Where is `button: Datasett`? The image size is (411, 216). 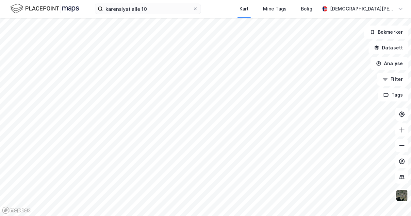 button: Datasett is located at coordinates (389, 48).